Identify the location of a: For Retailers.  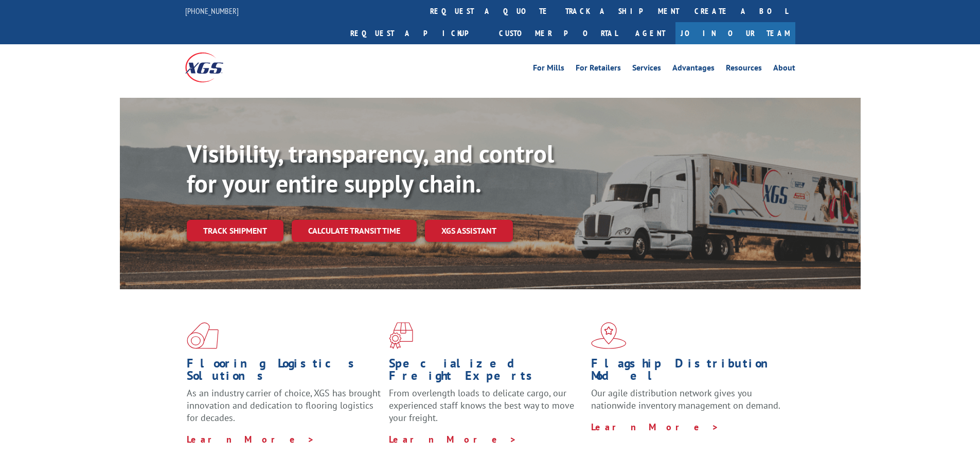
(598, 70).